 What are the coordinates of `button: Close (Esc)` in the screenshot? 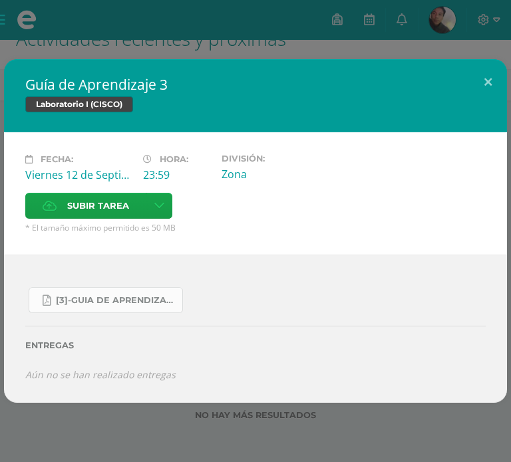 It's located at (488, 82).